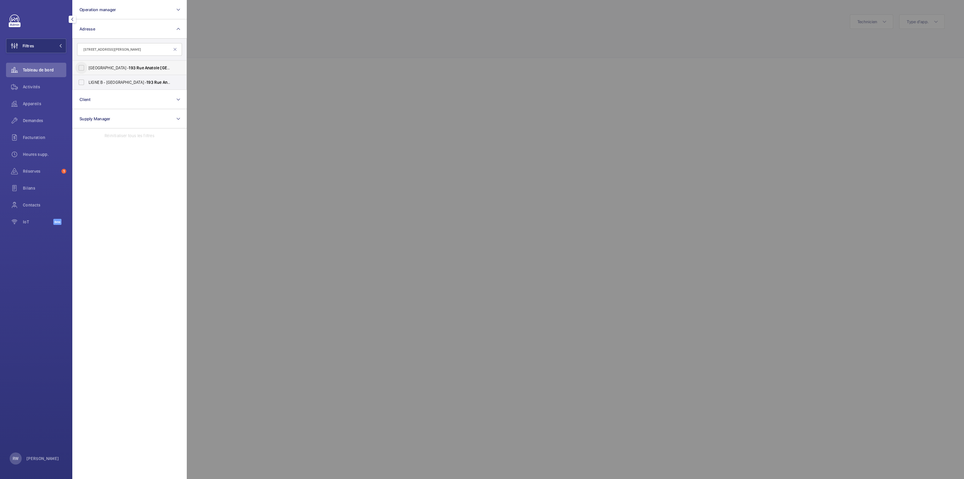 Image resolution: width=964 pixels, height=479 pixels. Describe the element at coordinates (45, 121) in the screenshot. I see `span: Demandes` at that location.